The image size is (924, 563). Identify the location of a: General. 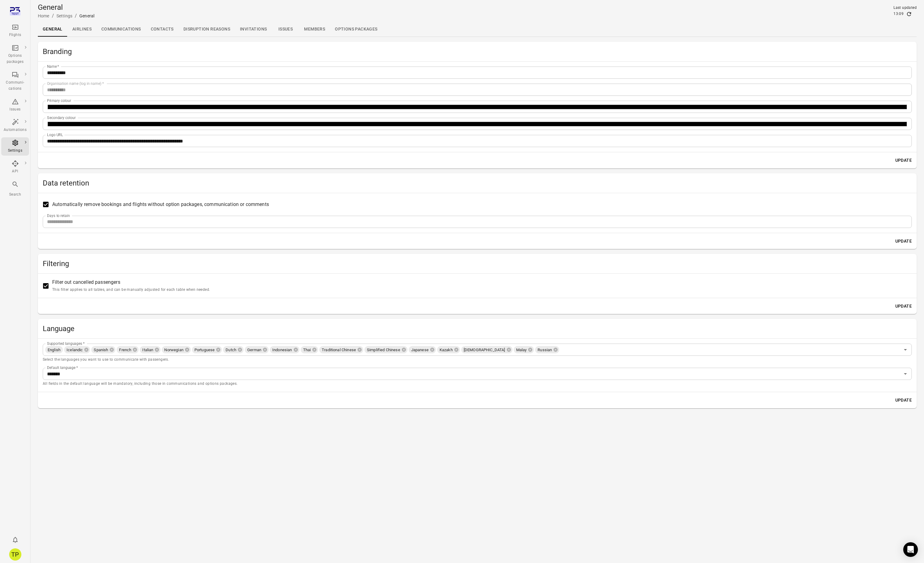
(53, 29).